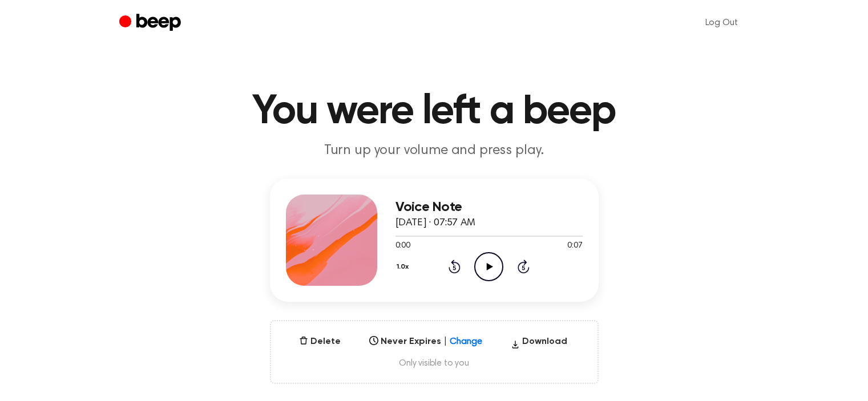 The width and height of the screenshot is (868, 401). What do you see at coordinates (319, 341) in the screenshot?
I see `button: Delete` at bounding box center [319, 341].